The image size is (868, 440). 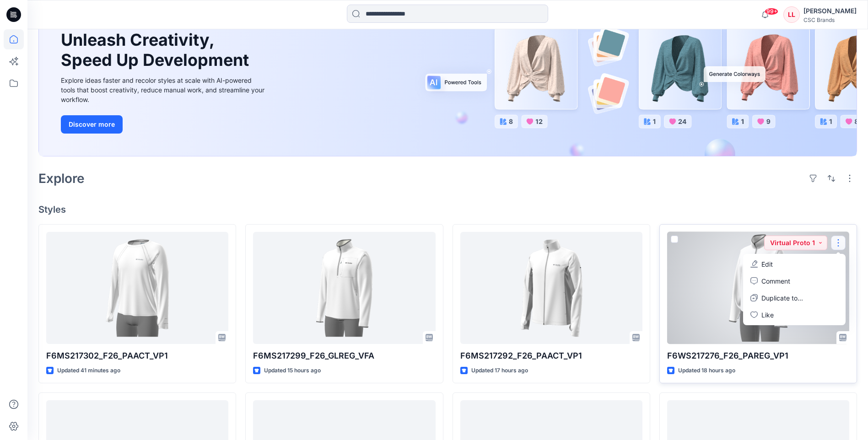 What do you see at coordinates (92, 125) in the screenshot?
I see `button: Discover more` at bounding box center [92, 125].